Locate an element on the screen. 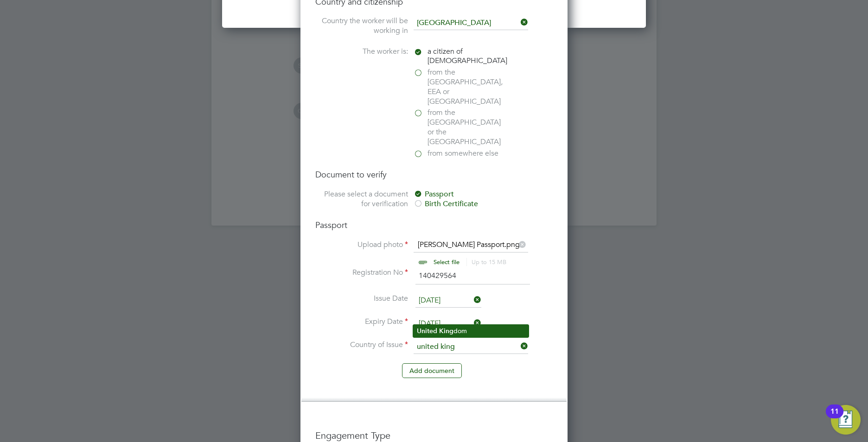 The height and width of the screenshot is (442, 868). span: from somewhere else is located at coordinates (463, 154).